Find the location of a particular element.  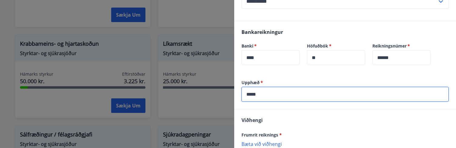

label: Höfuðbók is located at coordinates (336, 46).